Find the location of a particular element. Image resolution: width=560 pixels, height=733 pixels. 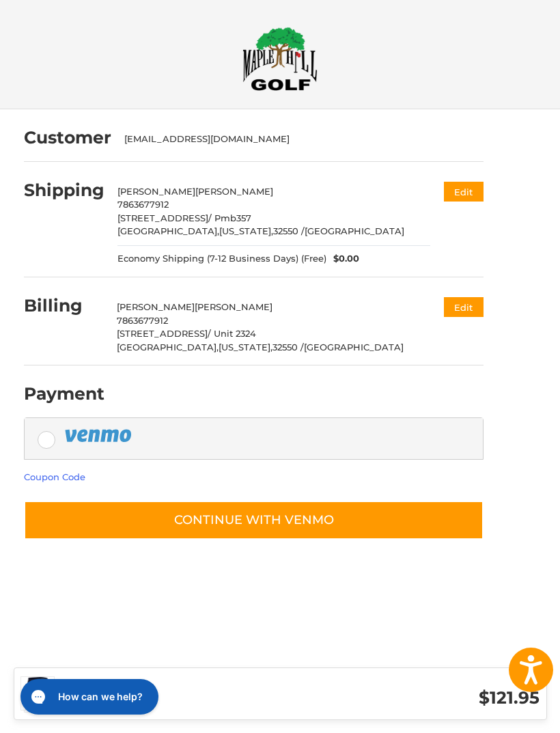

h1: How can we help? is located at coordinates (87, 22).